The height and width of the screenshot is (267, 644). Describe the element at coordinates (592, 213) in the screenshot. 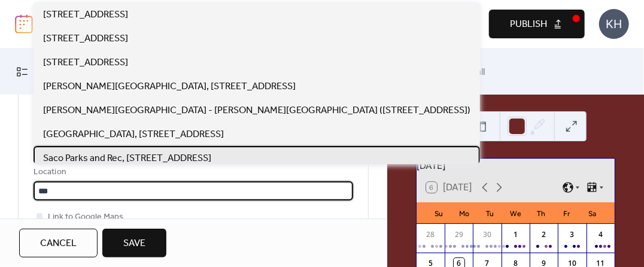

I see `div: Sa` at that location.